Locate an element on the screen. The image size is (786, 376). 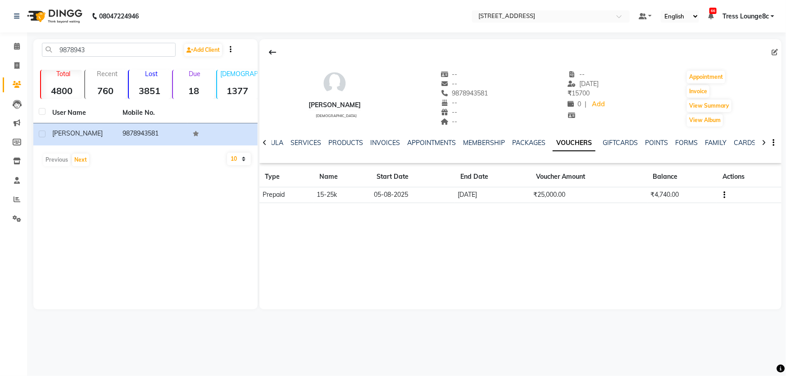
input: Search by Name/Mobile/Email/Code is located at coordinates (109, 50).